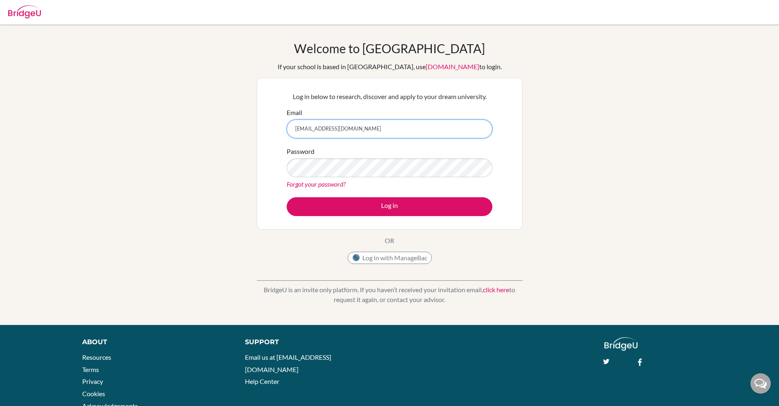 The height and width of the screenshot is (406, 779). What do you see at coordinates (154, 342) in the screenshot?
I see `div: About` at bounding box center [154, 342].